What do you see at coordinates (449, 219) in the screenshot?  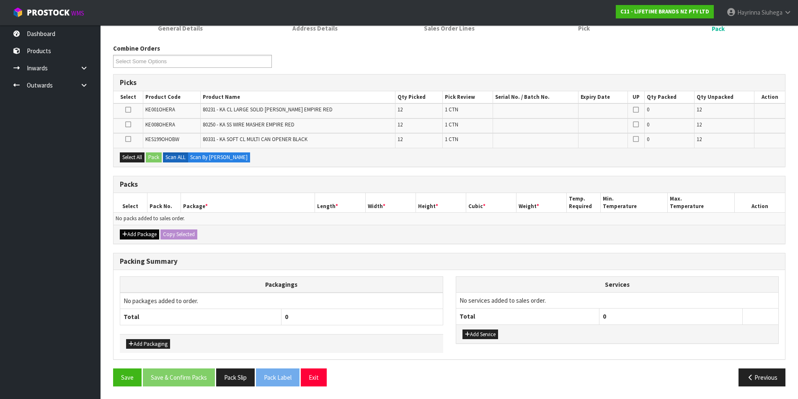 I see `td: No packs added to sales order.` at bounding box center [449, 219].